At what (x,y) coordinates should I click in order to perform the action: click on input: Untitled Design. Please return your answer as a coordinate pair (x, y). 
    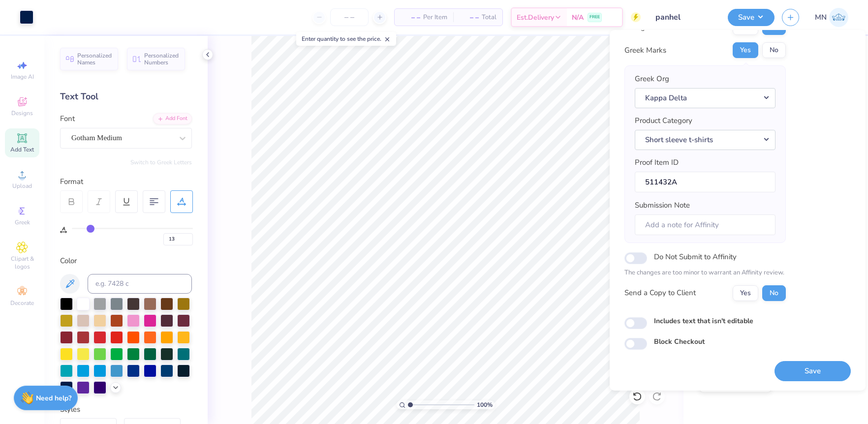
    Looking at the image, I should click on (684, 17).